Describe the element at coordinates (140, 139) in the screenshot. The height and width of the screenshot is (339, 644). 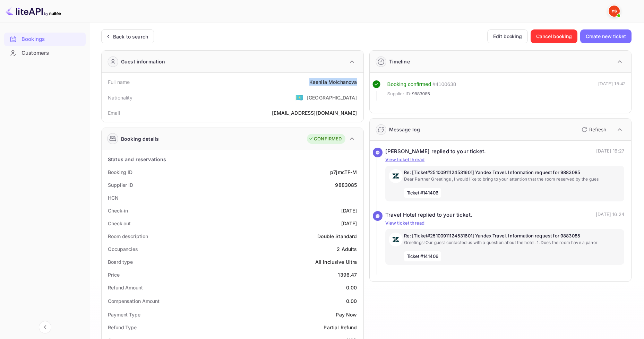
I see `div: Booking details` at that location.